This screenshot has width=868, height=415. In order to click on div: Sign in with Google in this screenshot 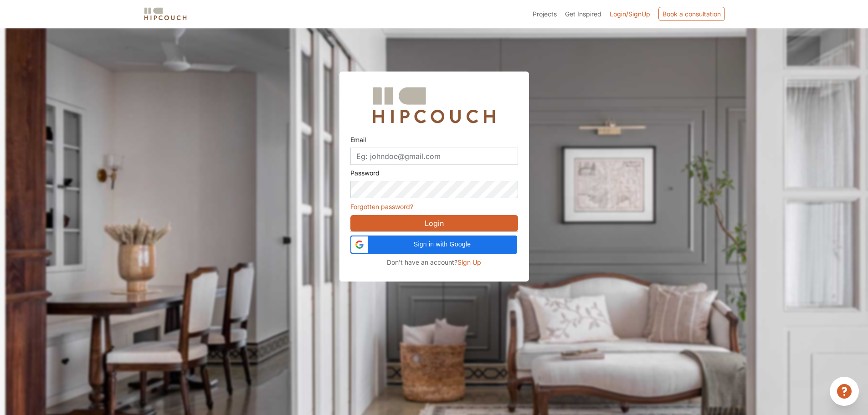, I will do `click(434, 245)`.